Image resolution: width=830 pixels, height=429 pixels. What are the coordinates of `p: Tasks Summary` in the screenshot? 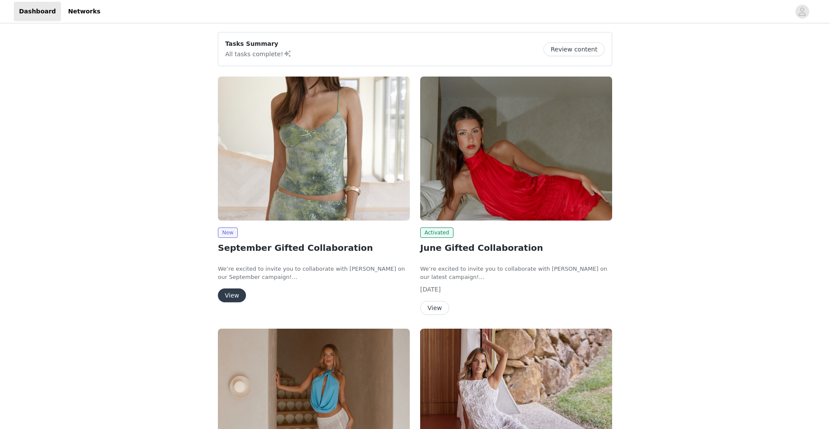 It's located at (259, 44).